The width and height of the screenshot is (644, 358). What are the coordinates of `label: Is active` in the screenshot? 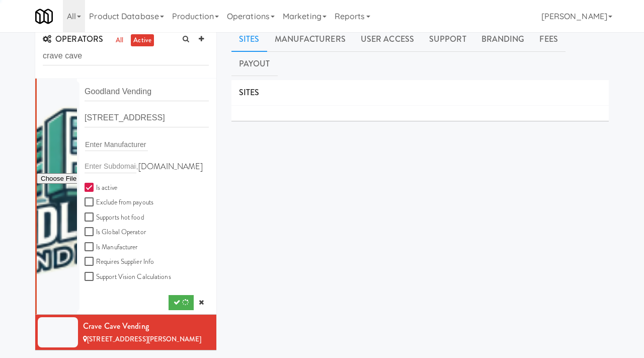 It's located at (100, 187).